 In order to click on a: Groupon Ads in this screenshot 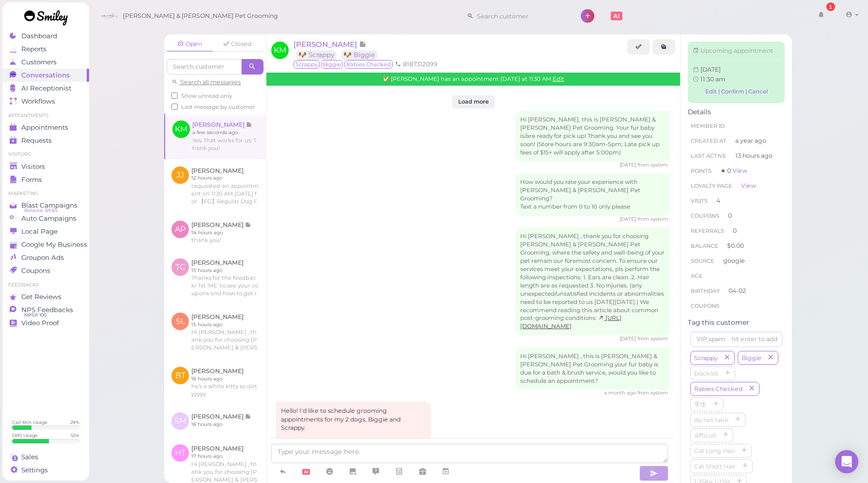, I will do `click(45, 257)`.